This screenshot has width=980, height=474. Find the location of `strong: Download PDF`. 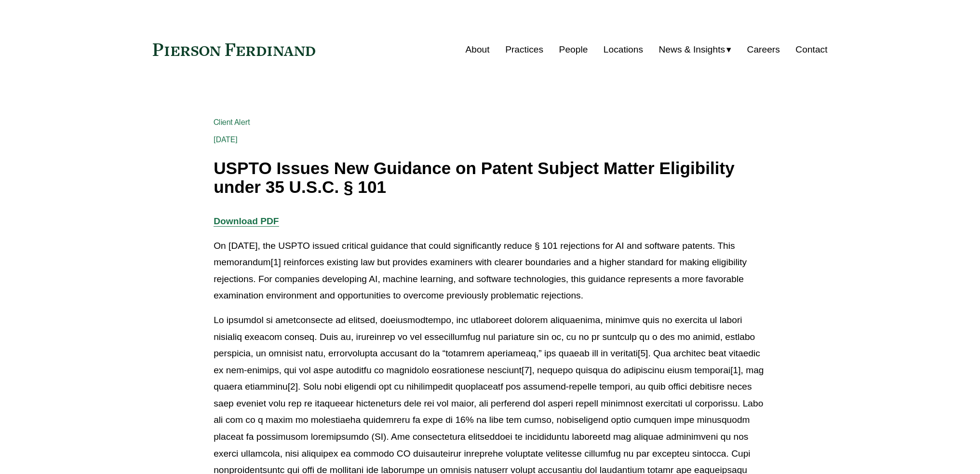

strong: Download PDF is located at coordinates (246, 221).